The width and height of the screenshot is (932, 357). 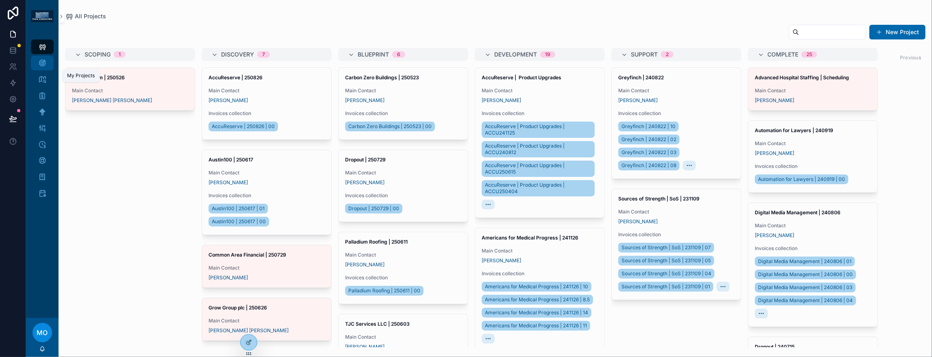 I want to click on span: Digital Media Management | 240806 | 01, so click(x=805, y=261).